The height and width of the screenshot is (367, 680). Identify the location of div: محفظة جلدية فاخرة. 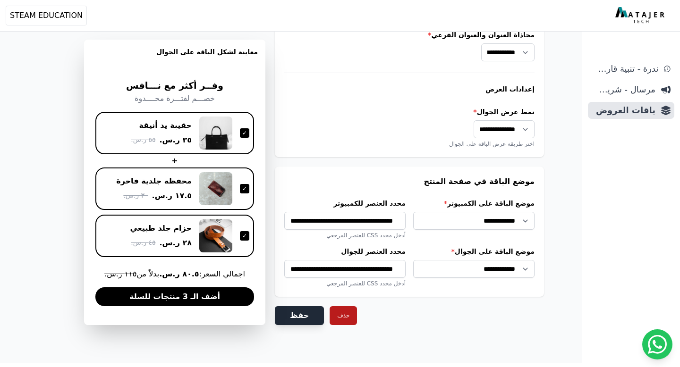
(154, 181).